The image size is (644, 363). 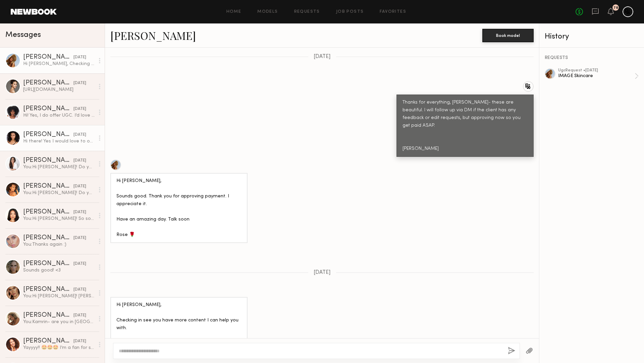 I want to click on a: Book model, so click(x=508, y=35).